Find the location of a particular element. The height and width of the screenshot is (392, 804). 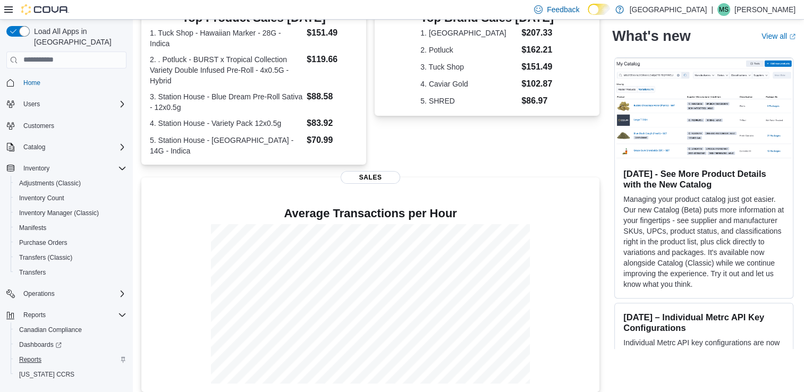

dd: $86.97 is located at coordinates (537, 101).